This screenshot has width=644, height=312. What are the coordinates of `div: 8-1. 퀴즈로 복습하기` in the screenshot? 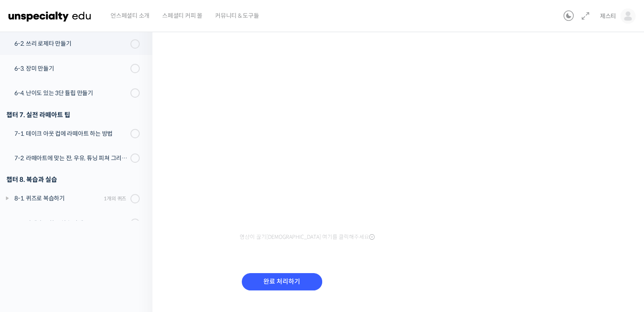 It's located at (58, 199).